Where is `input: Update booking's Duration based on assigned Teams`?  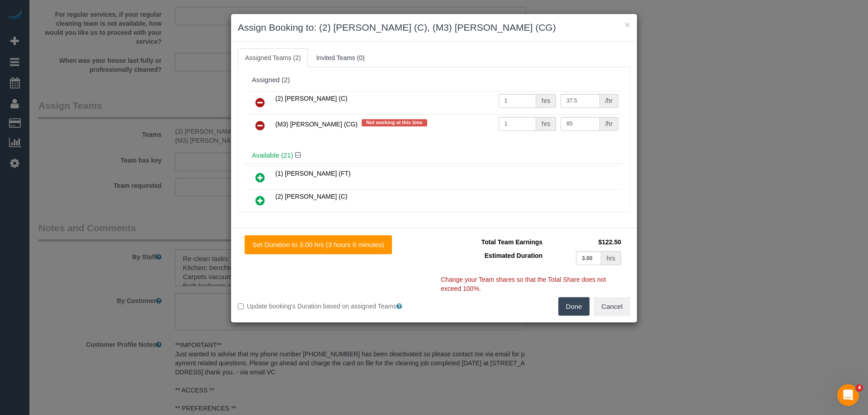 input: Update booking's Duration based on assigned Teams is located at coordinates (241, 307).